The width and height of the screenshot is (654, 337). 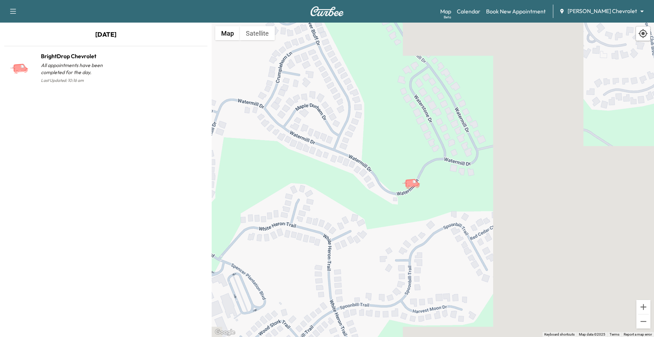 What do you see at coordinates (592, 334) in the screenshot?
I see `span: Map data ©2025` at bounding box center [592, 334].